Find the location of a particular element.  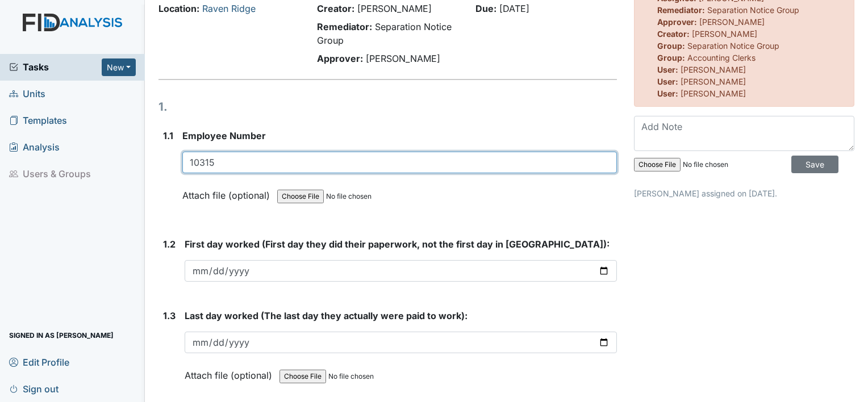

input: Save is located at coordinates (815, 164).